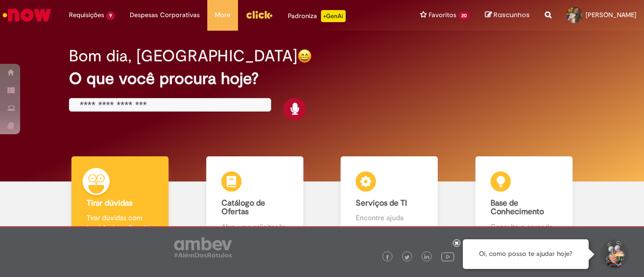  I want to click on img: logo_footer_ambev_rotulo_gray.png, so click(203, 247).